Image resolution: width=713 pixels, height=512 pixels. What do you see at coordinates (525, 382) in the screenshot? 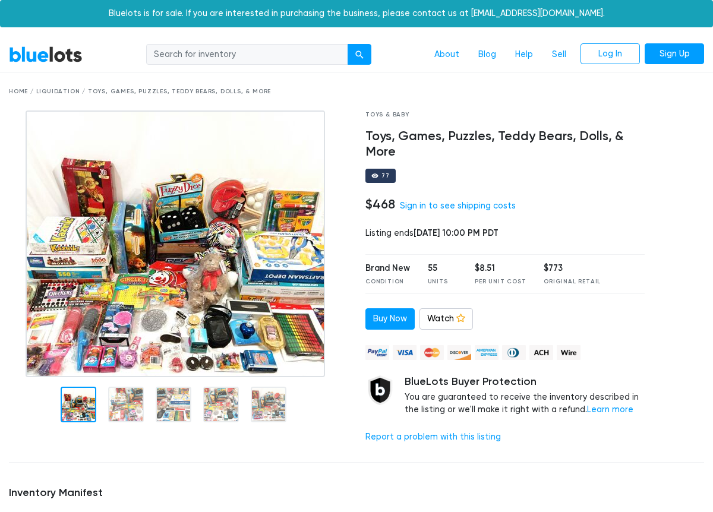
I see `h5: BlueLots Buyer Protection` at bounding box center [525, 382].